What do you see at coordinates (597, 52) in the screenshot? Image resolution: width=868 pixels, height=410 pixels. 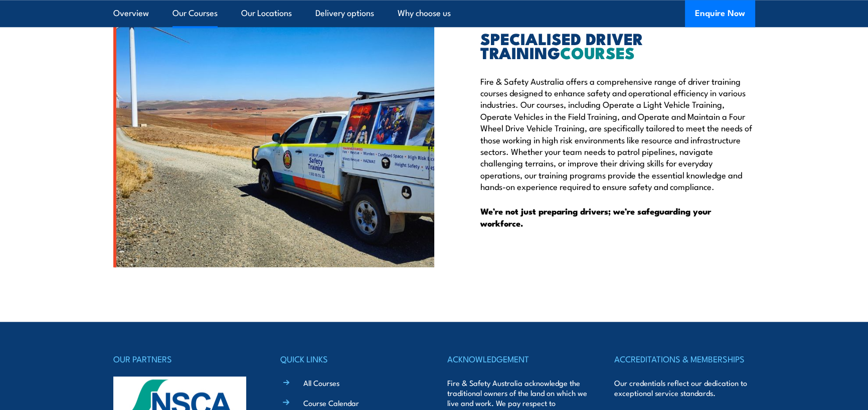 I see `span: COURSES` at bounding box center [597, 52].